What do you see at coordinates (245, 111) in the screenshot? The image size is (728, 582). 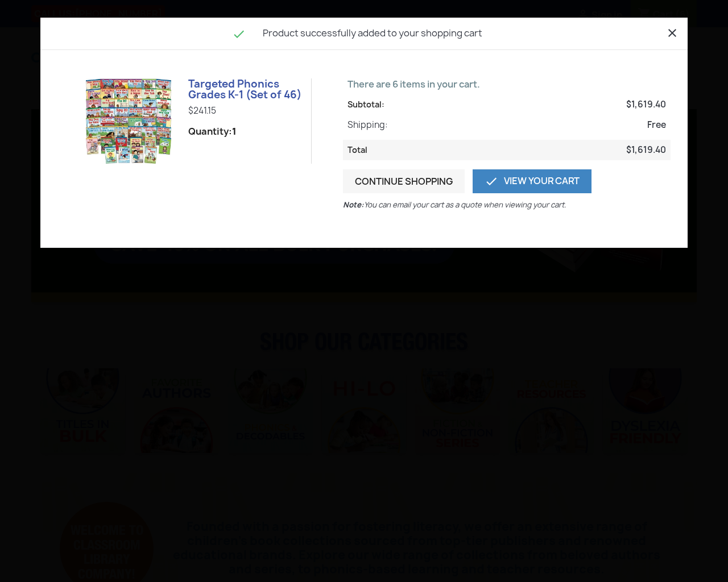 I see `p: $241.15` at bounding box center [245, 111].